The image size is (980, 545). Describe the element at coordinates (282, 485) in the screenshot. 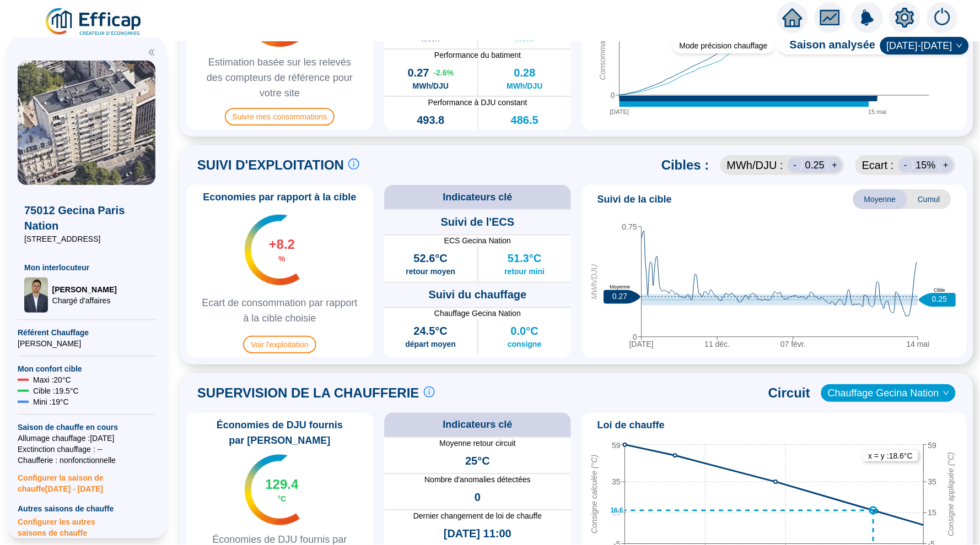

I see `span: 129.4` at that location.